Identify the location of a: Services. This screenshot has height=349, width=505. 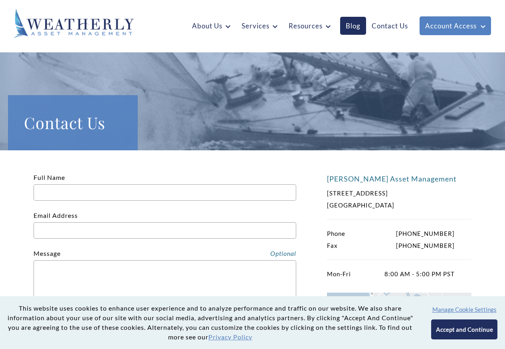
(260, 26).